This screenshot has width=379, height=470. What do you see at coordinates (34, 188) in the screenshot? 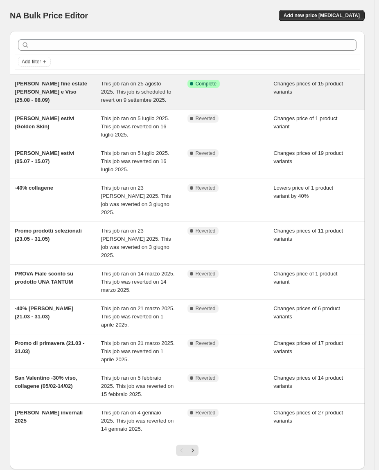
I see `span: -40% collagene` at bounding box center [34, 188].